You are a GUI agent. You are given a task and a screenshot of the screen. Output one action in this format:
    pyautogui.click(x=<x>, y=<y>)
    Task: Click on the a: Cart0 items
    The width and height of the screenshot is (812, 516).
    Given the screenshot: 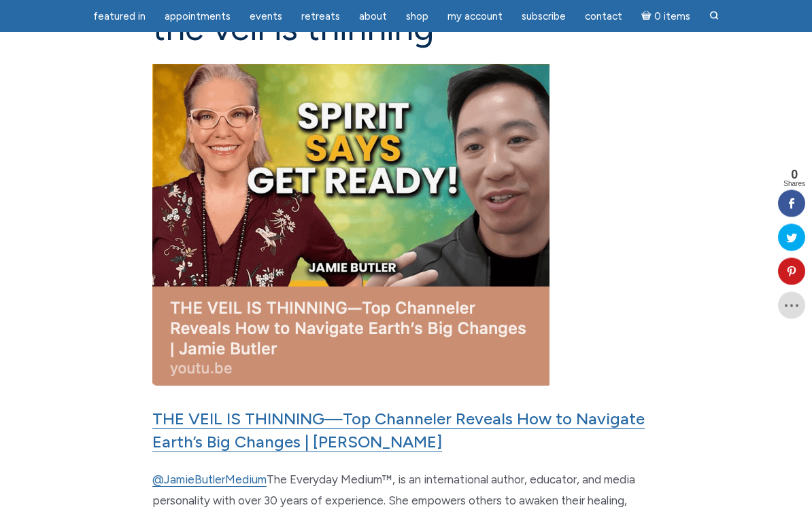 What is the action you would take?
    pyautogui.click(x=666, y=16)
    